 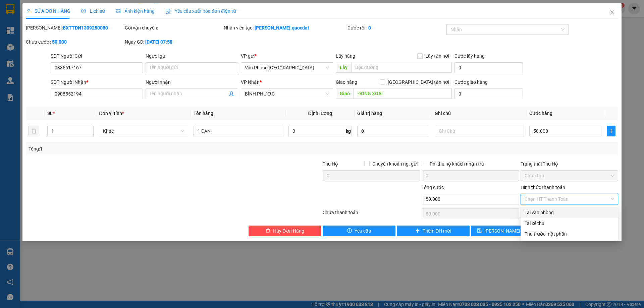 What do you see at coordinates (100, 48) in the screenshot?
I see `span: BXTTDN1309250088` at bounding box center [100, 48].